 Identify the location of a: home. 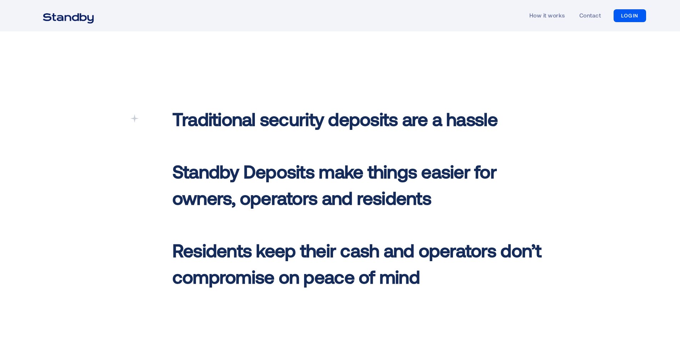
(68, 16).